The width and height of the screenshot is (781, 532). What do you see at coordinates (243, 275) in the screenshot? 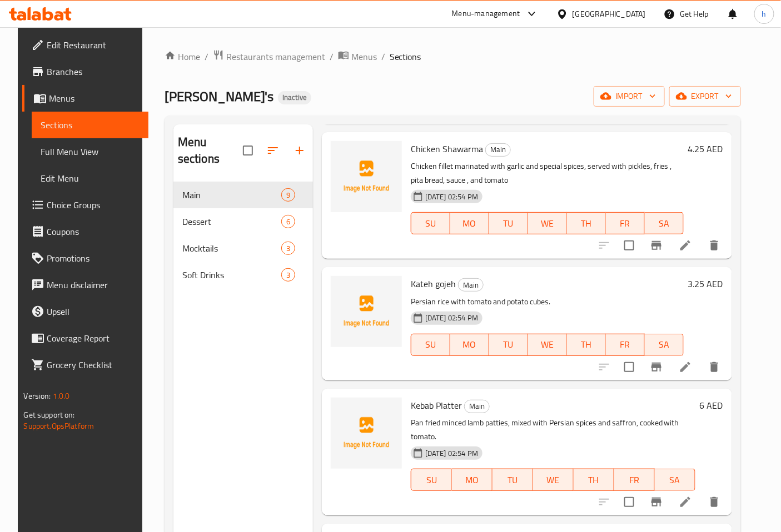
I see `div: Soft Drinks3` at bounding box center [243, 275].